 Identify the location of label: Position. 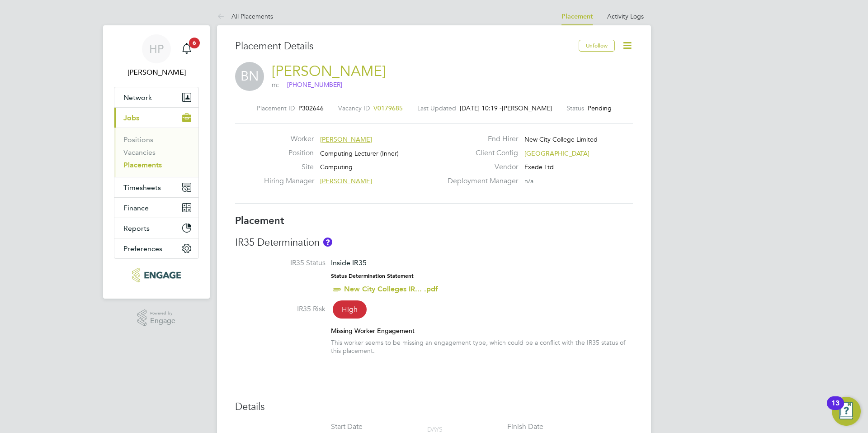
(289, 153).